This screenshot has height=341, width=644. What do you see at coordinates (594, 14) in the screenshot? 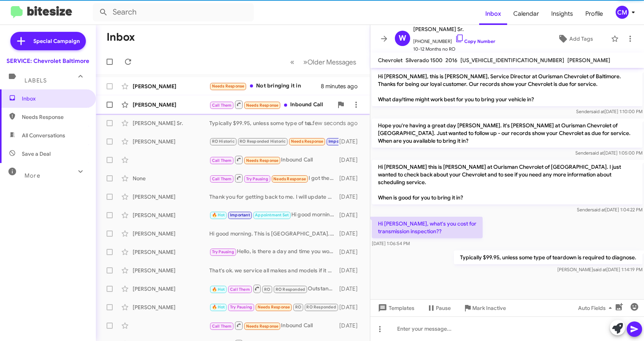
I see `span: Profile` at bounding box center [594, 14].